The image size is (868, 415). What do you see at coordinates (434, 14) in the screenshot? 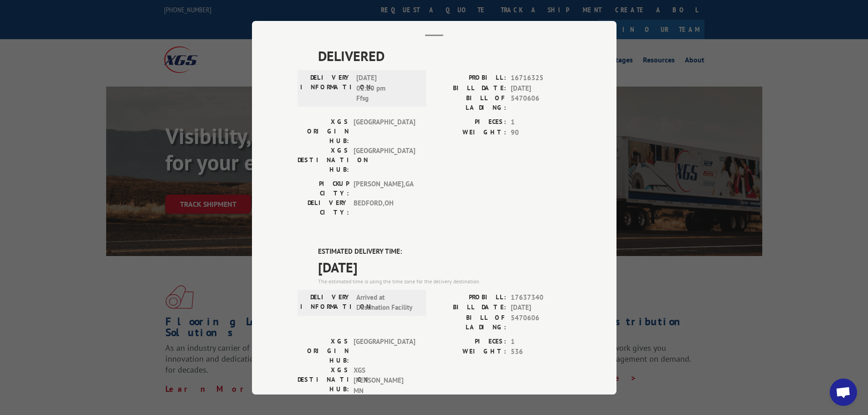
I see `h2: Track Shipment` at bounding box center [434, 14].